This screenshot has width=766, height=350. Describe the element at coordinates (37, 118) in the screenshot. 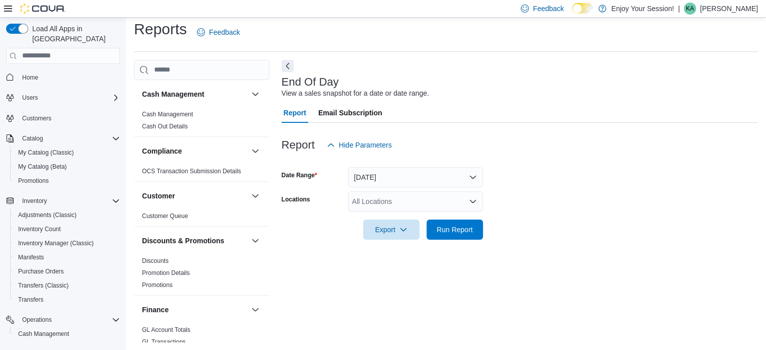

I see `a: Customers` at that location.